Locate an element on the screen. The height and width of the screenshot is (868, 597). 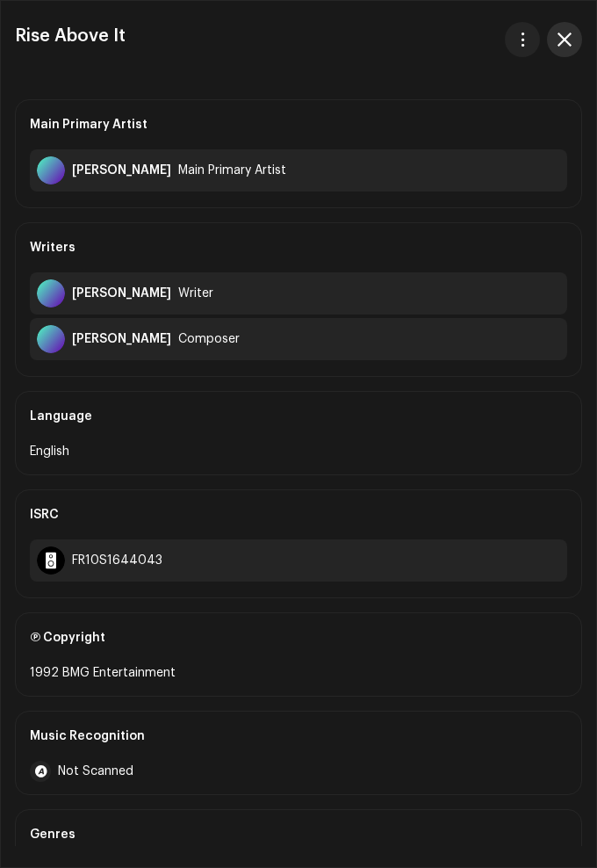
div: 1992 BMG Entertainment is located at coordinates (298, 674).